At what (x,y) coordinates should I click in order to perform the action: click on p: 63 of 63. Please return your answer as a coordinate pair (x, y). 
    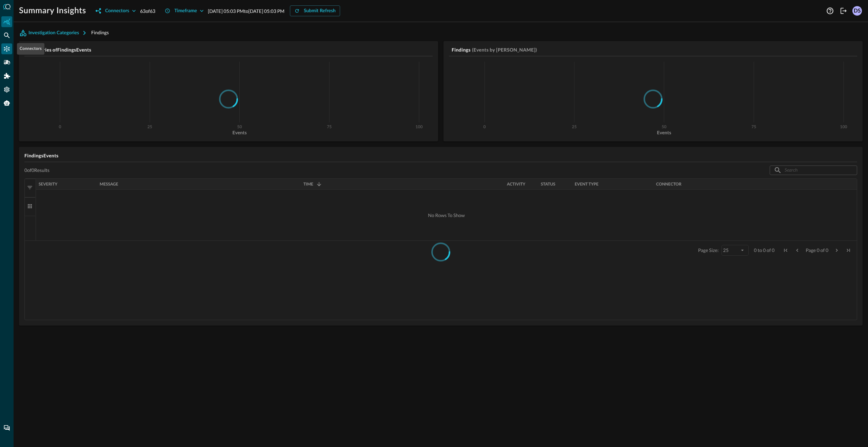
    Looking at the image, I should click on (148, 10).